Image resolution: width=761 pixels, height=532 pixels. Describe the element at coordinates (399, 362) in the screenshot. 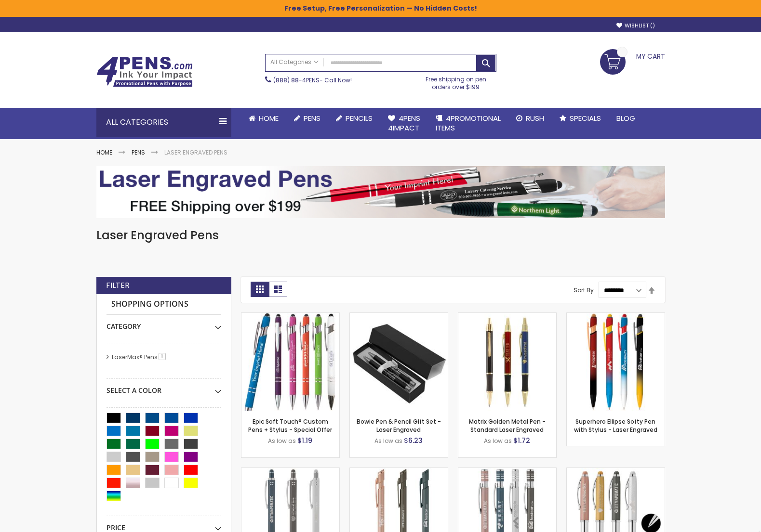

I see `img: Bowie Pen & Pencil Gift Set - Laser Engraved` at that location.